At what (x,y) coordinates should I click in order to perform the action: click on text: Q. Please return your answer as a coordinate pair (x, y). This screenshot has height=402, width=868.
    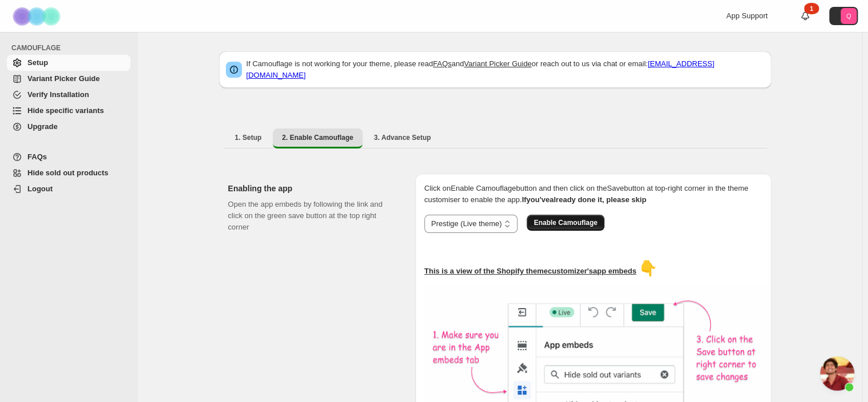
    Looking at the image, I should click on (848, 16).